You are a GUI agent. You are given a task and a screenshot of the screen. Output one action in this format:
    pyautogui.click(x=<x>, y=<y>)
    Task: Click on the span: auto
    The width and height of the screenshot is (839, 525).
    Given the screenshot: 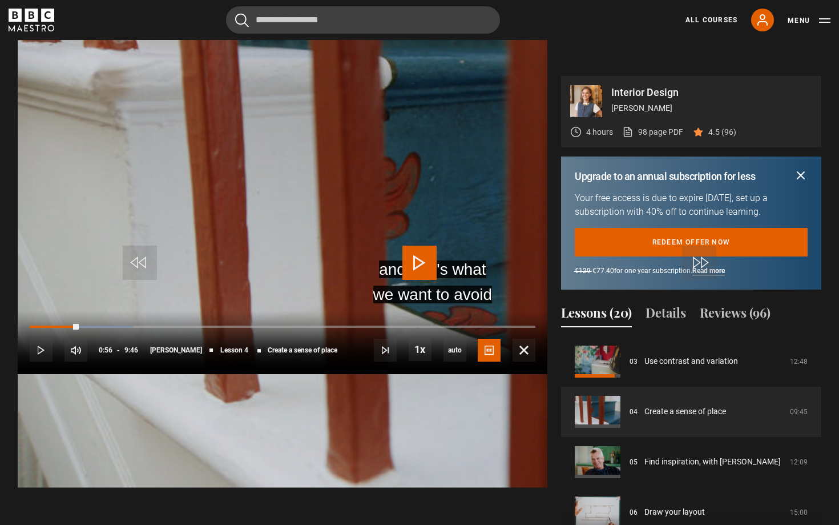 What is the action you would take?
    pyautogui.click(x=455, y=350)
    